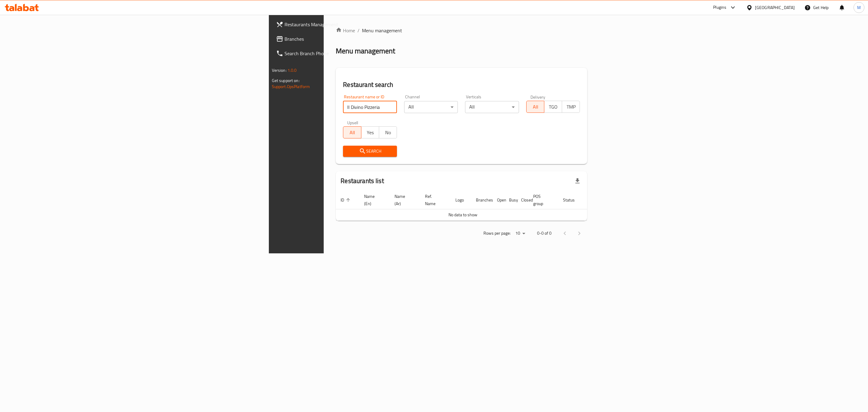 This screenshot has width=868, height=412. Describe the element at coordinates (538, 97) in the screenshot. I see `label: Delivery` at that location.